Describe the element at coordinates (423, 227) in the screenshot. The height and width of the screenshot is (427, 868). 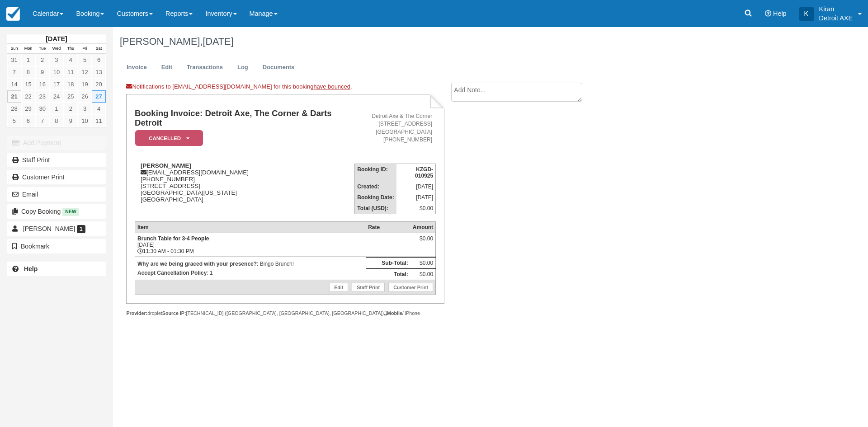
I see `th: Amount` at that location.